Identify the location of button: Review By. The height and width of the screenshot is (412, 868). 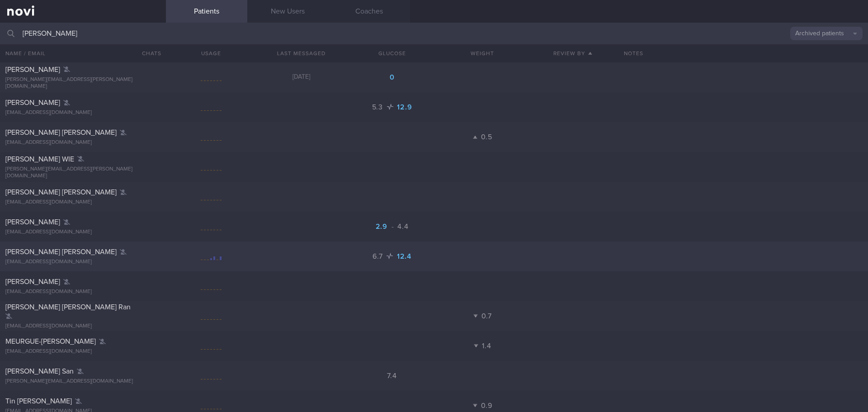
(573, 54).